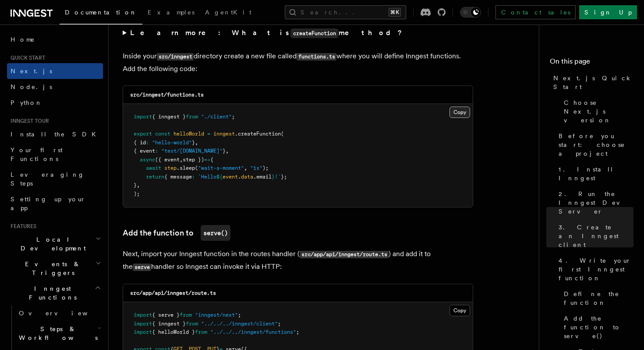 The width and height of the screenshot is (644, 350). Describe the element at coordinates (173, 332) in the screenshot. I see `span: { helloWorld }` at that location.